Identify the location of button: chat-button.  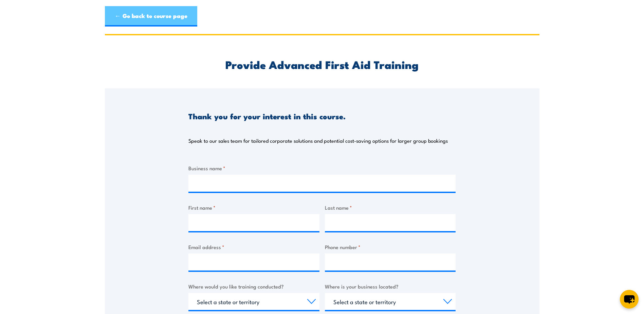
(629, 299).